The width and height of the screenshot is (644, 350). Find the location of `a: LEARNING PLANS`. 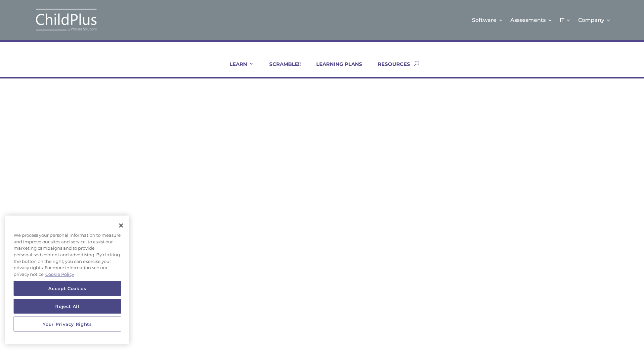

a: LEARNING PLANS is located at coordinates (335, 69).